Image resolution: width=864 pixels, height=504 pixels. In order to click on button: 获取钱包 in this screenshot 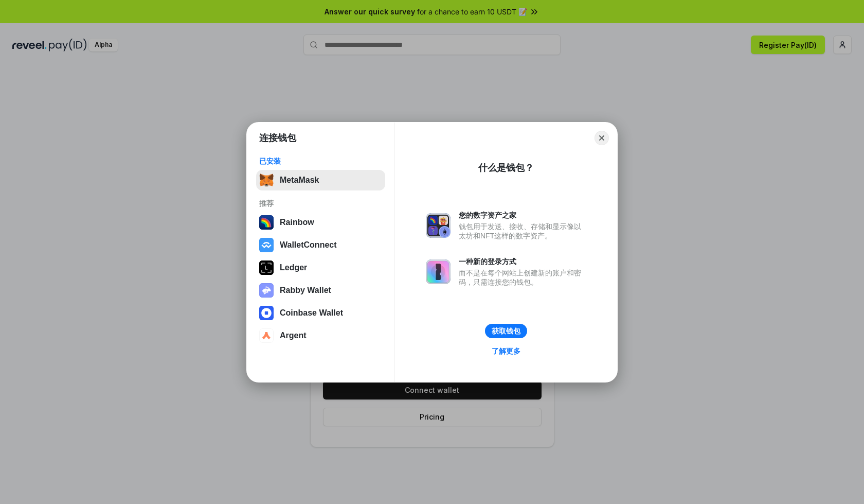, I will do `click(506, 331)`.